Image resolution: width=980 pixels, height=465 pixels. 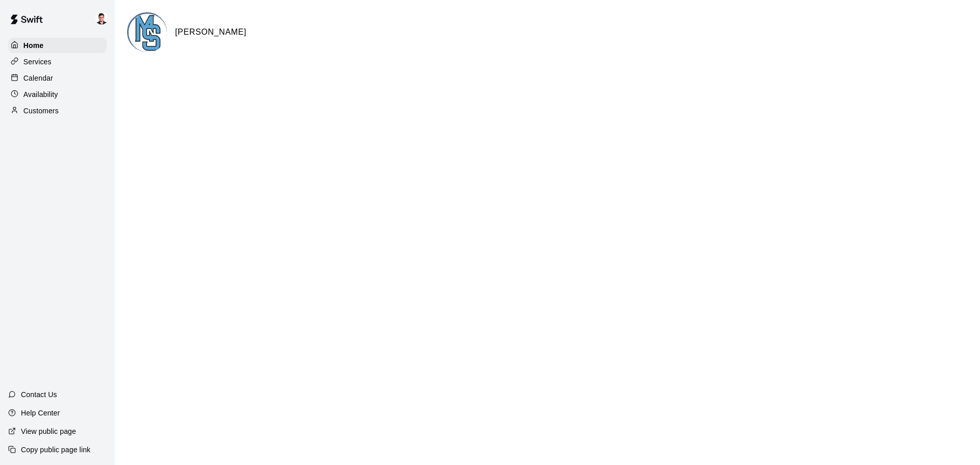 I want to click on p: Customers, so click(x=41, y=111).